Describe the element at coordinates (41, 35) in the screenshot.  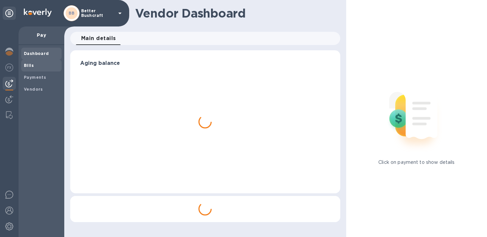
I see `p: Pay` at that location.